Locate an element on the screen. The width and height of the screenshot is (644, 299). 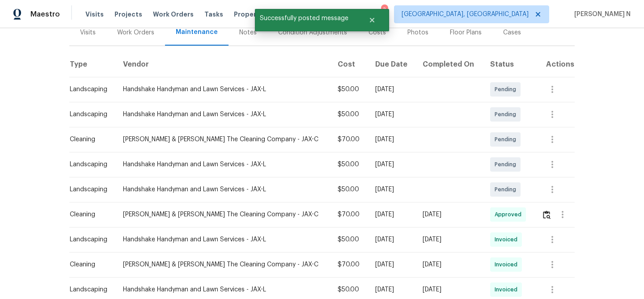
span: Projects is located at coordinates (129, 14).